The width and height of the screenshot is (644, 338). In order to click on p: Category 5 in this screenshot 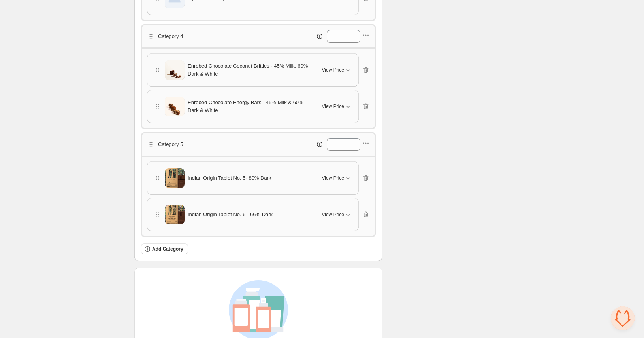, I will do `click(170, 144)`.